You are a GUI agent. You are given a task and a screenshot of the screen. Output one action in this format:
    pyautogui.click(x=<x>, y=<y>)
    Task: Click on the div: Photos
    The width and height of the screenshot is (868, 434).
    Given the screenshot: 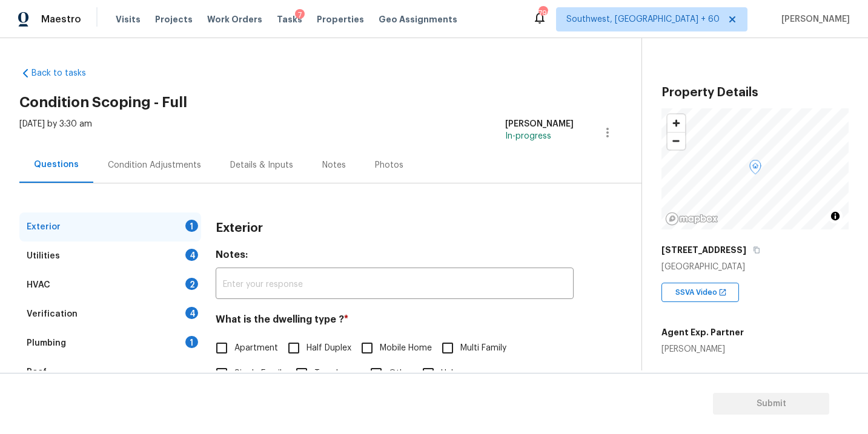 What is the action you would take?
    pyautogui.click(x=389, y=166)
    